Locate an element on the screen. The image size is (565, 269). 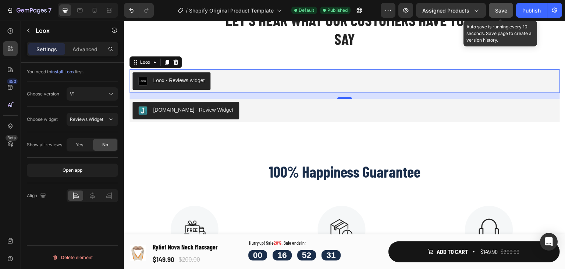
div: Choose widget is located at coordinates (42, 119).